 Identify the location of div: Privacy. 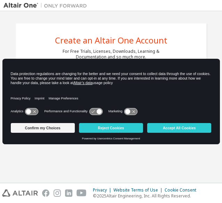
(103, 190).